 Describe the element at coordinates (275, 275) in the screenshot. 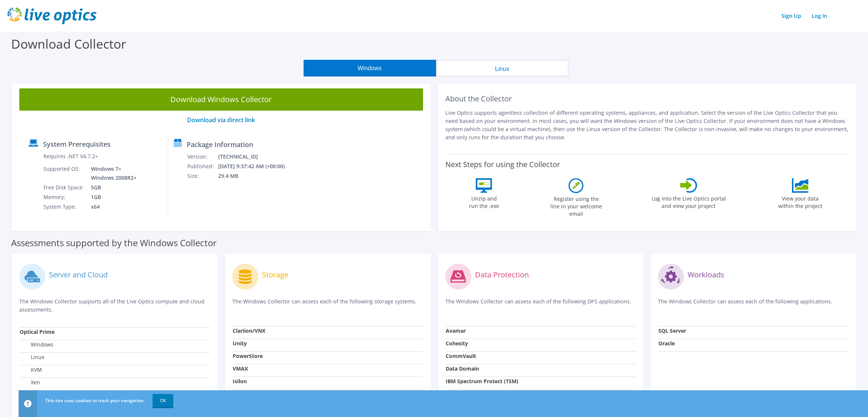

I see `label: Storage` at that location.